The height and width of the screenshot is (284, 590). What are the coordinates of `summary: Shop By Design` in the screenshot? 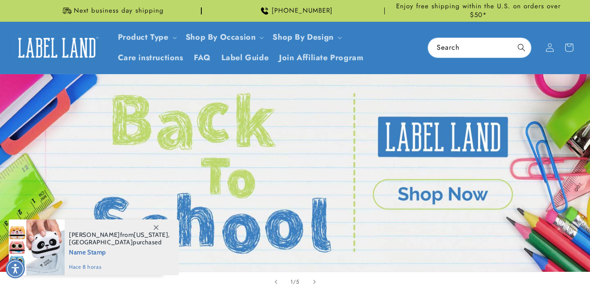 It's located at (306, 37).